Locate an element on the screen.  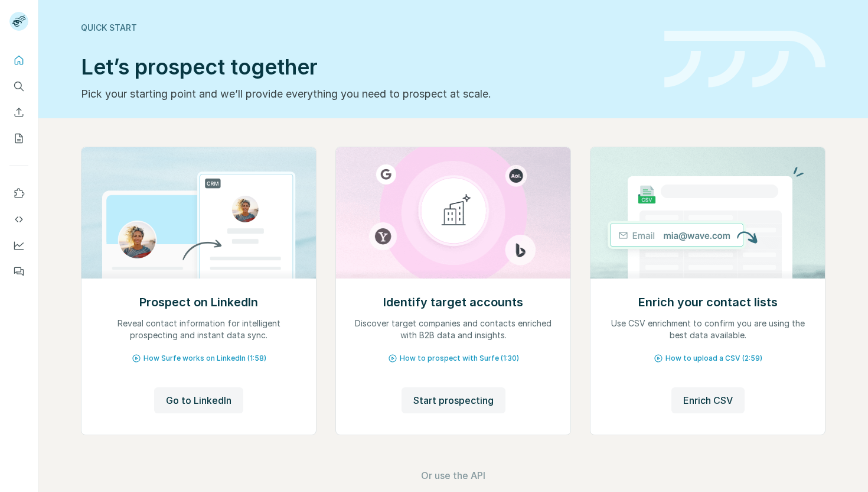
img: Identify target accounts is located at coordinates (453, 213).